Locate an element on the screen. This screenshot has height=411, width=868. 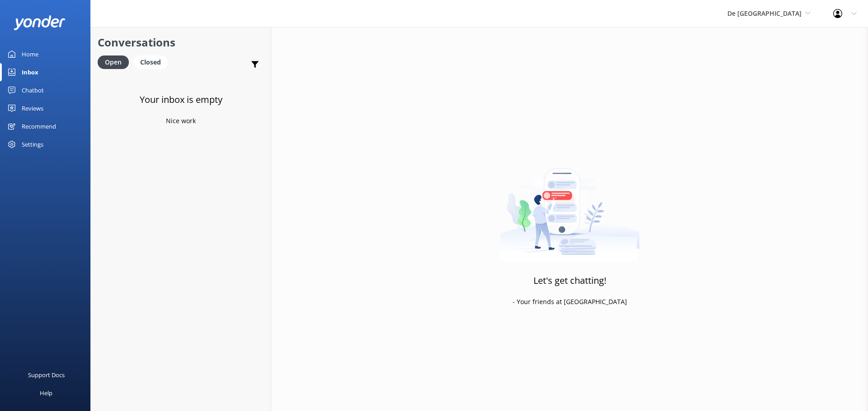
p: Nice work is located at coordinates (180, 121).